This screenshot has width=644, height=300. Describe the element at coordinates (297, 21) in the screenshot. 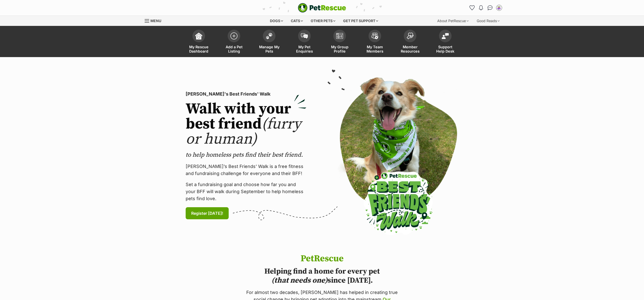

I see `div: Cats` at that location.